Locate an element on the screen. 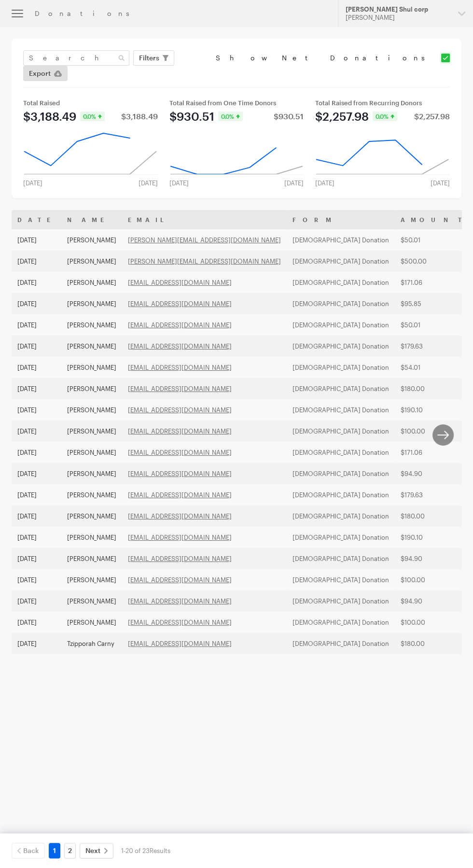 This screenshot has height=868, width=473. th: Name is located at coordinates (91, 220).